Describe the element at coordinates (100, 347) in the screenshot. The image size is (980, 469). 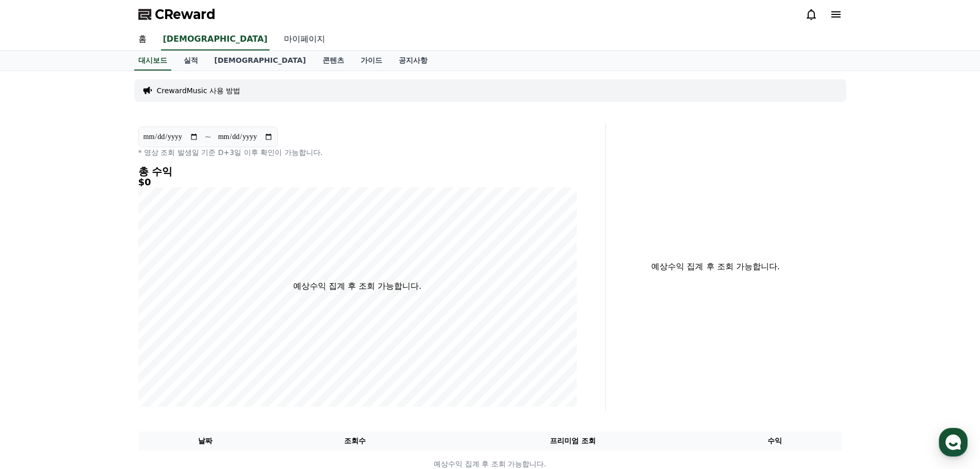
I see `span: 대화` at that location.